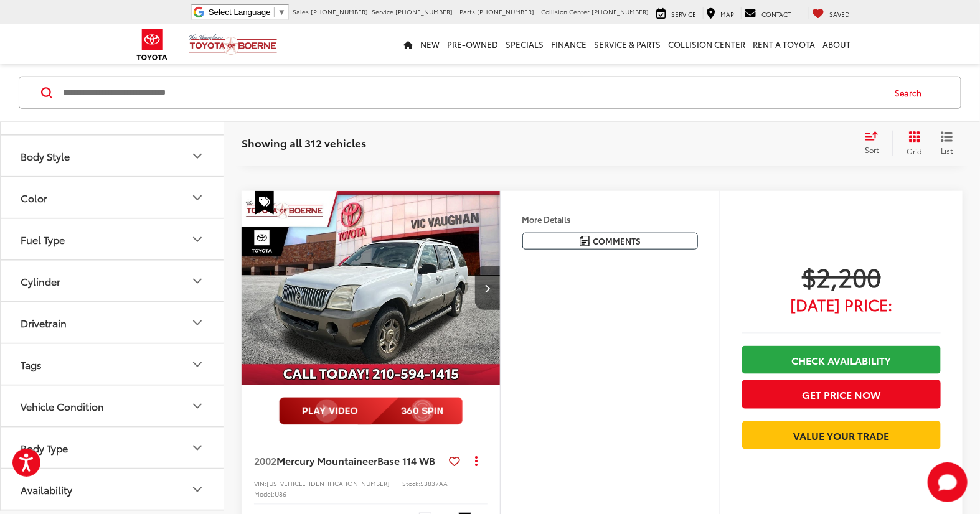  What do you see at coordinates (841, 276) in the screenshot?
I see `span: $2,200` at bounding box center [841, 276].